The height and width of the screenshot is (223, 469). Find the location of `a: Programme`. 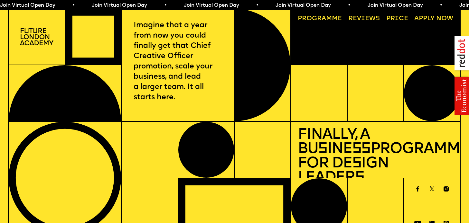

a: Programme is located at coordinates (319, 18).